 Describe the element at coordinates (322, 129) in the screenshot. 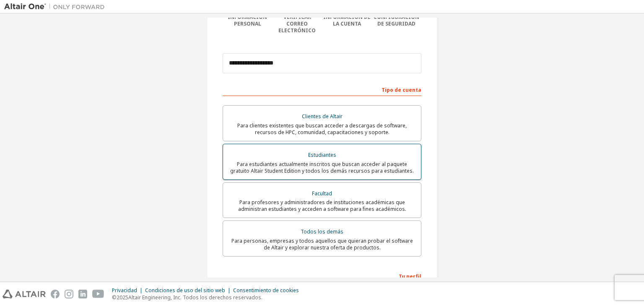

I see `font: Para clientes existentes que buscan acceder a descargas de software, recursos de HPC, comunidad, ...` at that location.